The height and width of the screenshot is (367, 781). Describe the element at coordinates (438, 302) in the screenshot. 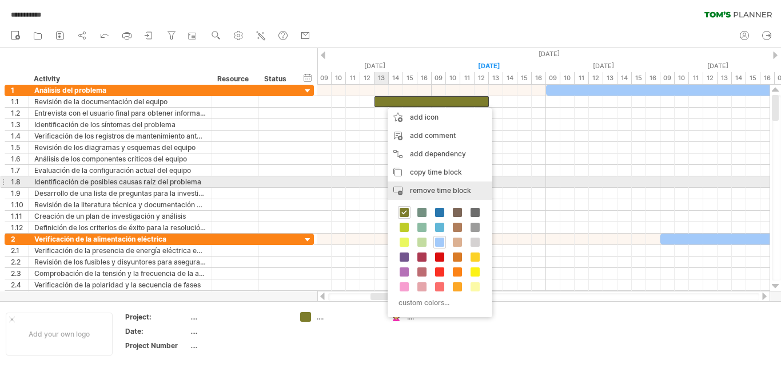

I see `div: custom colors...` at that location.